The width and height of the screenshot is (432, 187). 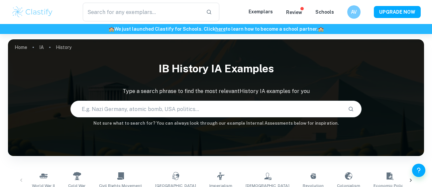 What do you see at coordinates (21, 47) in the screenshot?
I see `a: Home` at bounding box center [21, 47].